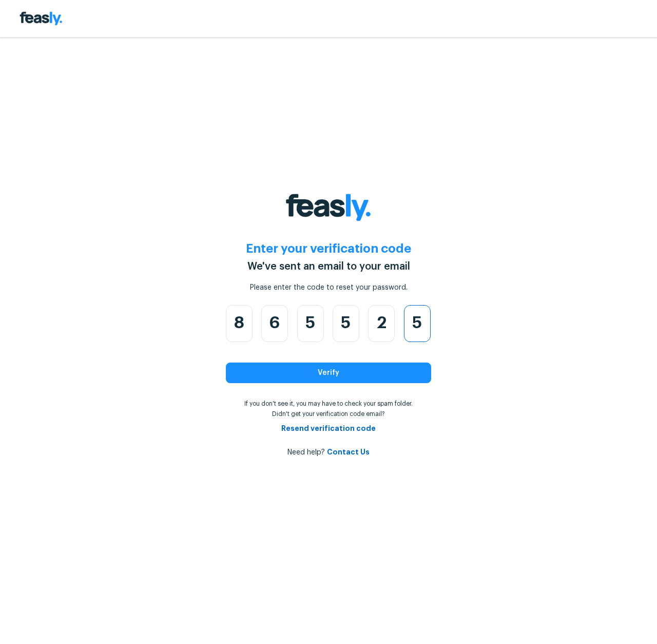  I want to click on p: If you don't see it, you may have to check your spam folder., so click(328, 404).